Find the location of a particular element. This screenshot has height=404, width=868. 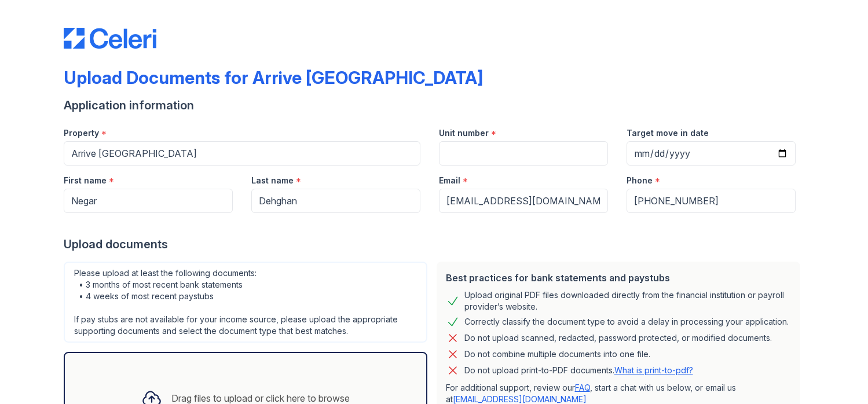

div: Upload original PDF files downloaded directly from the financial institution or payroll provider’... is located at coordinates (628, 301).